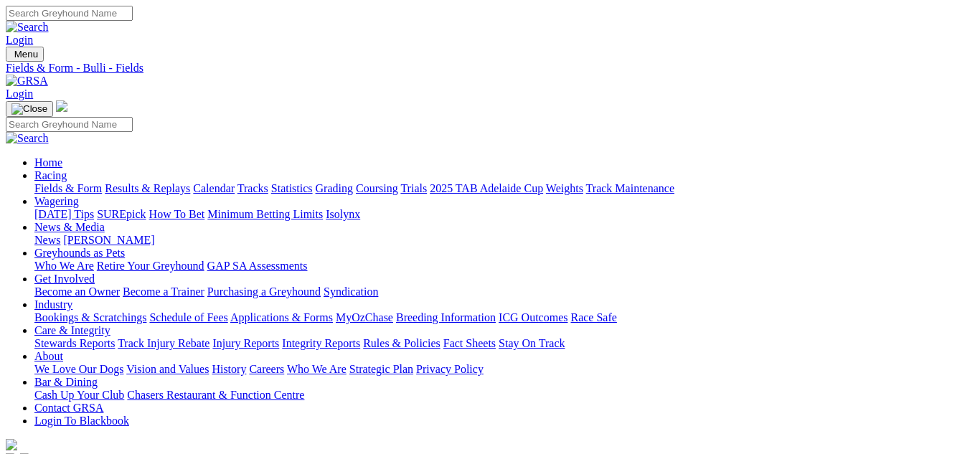 This screenshot has height=454, width=980. I want to click on a: 2025 TAB Adelaide Cup, so click(486, 188).